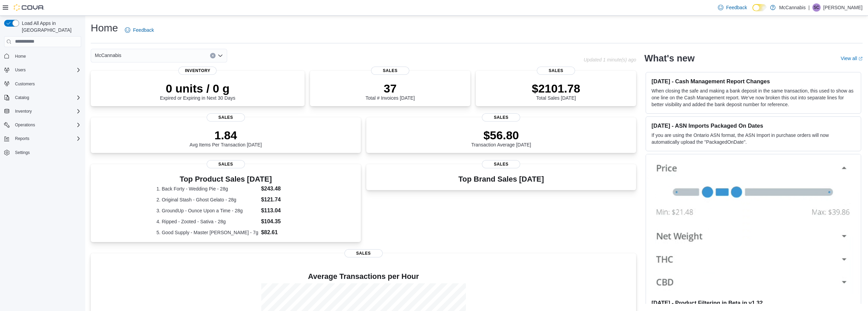 This screenshot has width=868, height=311. Describe the element at coordinates (754, 139) in the screenshot. I see `p: If you are using the Ontario ASN format, the ASN Import in purchase orders will now automatically...` at that location.